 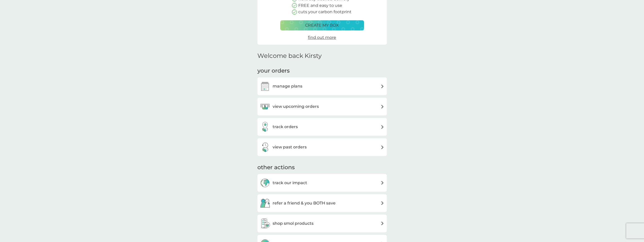 What do you see at coordinates (322, 26) in the screenshot?
I see `p: create my box` at bounding box center [322, 26].